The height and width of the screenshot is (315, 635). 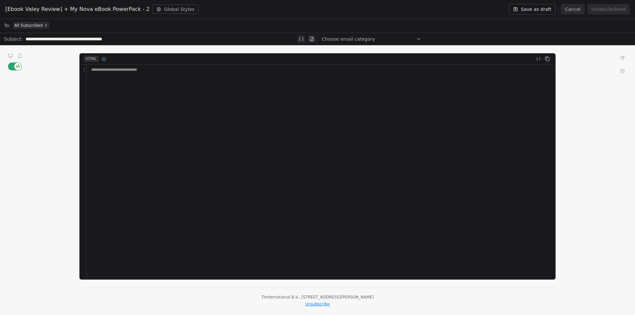 I want to click on button: Global Styles, so click(x=175, y=9).